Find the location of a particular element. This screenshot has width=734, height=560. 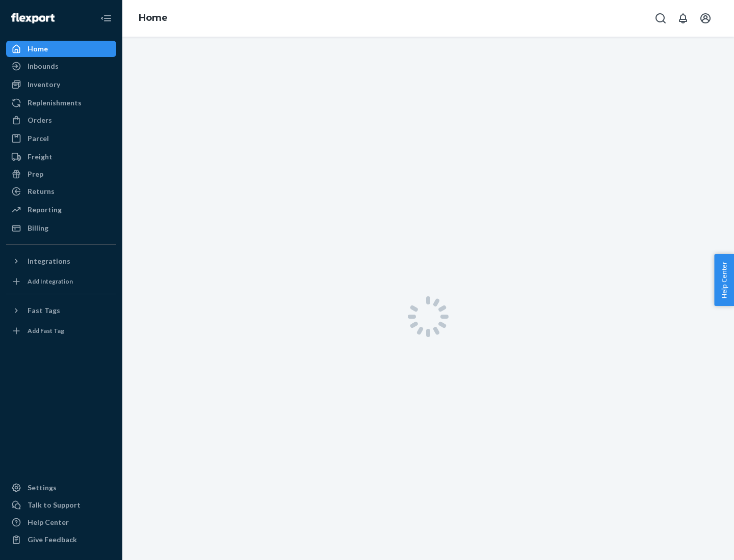

button: Open Search Box is located at coordinates (661, 19).